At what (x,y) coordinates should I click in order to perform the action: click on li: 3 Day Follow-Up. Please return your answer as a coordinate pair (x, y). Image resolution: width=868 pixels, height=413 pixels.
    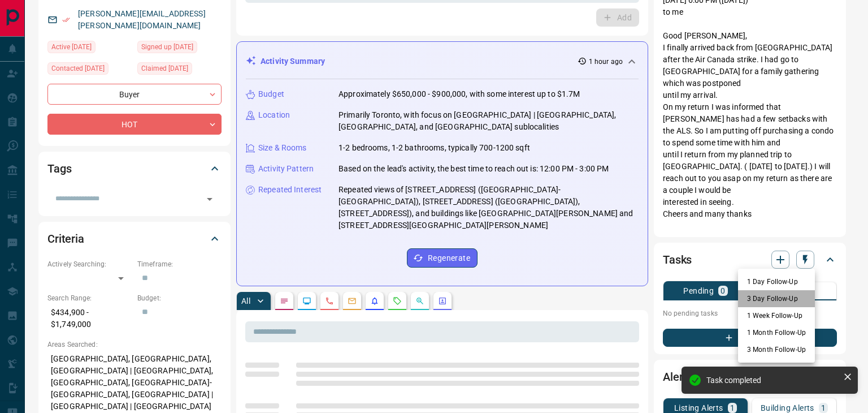
    Looking at the image, I should click on (776, 299).